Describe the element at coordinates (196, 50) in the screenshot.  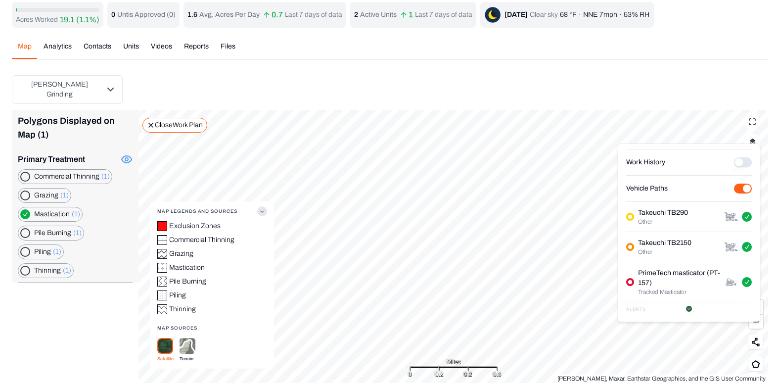
I see `button: Reports` at that location.